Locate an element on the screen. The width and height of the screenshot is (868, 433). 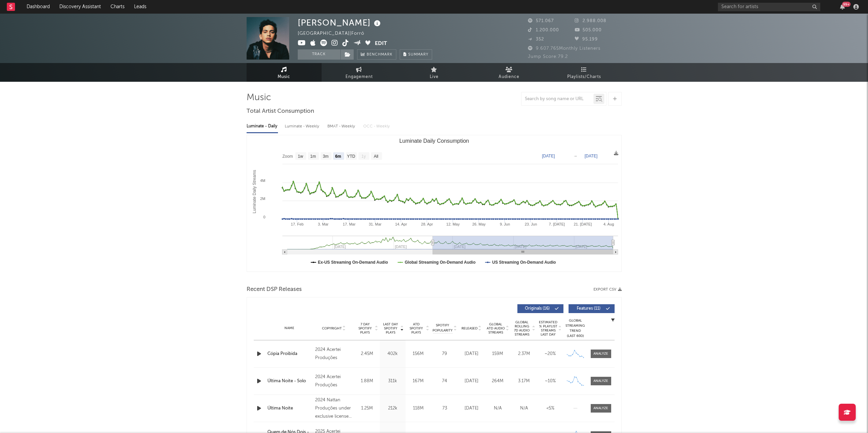
text: All is located at coordinates (375, 156).